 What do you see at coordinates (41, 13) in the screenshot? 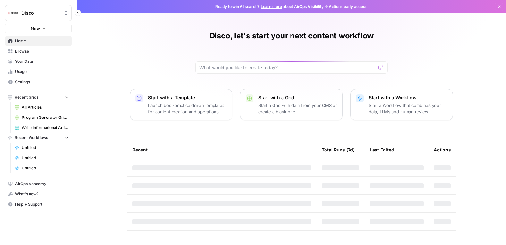
I see `span: Disco` at bounding box center [41, 13].